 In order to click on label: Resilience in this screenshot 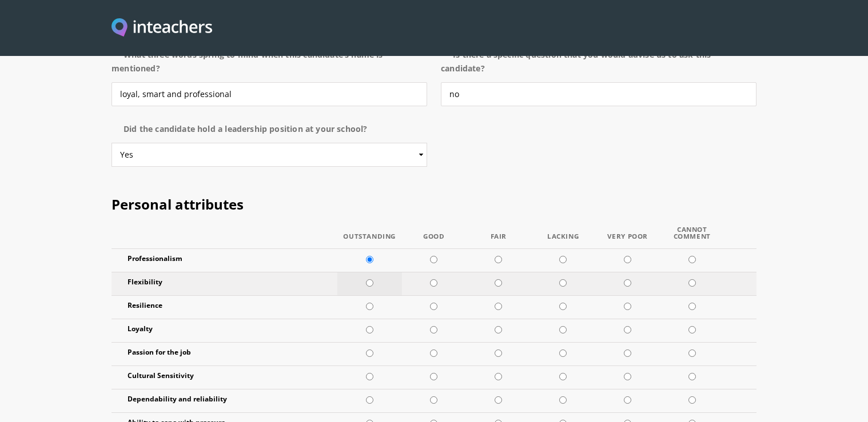, I will do `click(224, 308)`.